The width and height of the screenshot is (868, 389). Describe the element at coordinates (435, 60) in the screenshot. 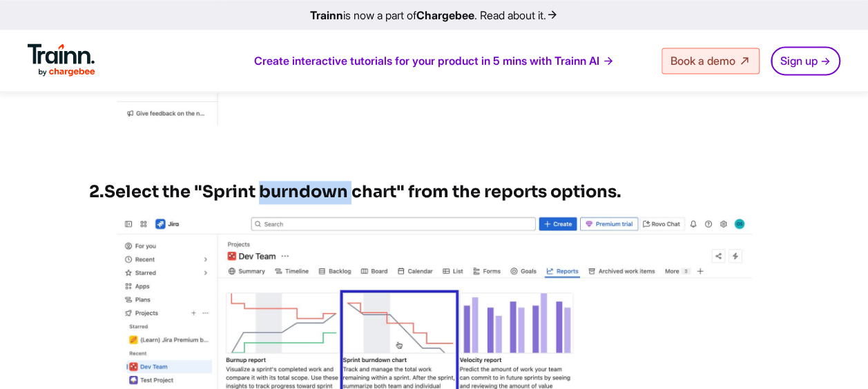

I see `a: Create interactive tutorials for your product in 5 mins with Trainn AI` at that location.